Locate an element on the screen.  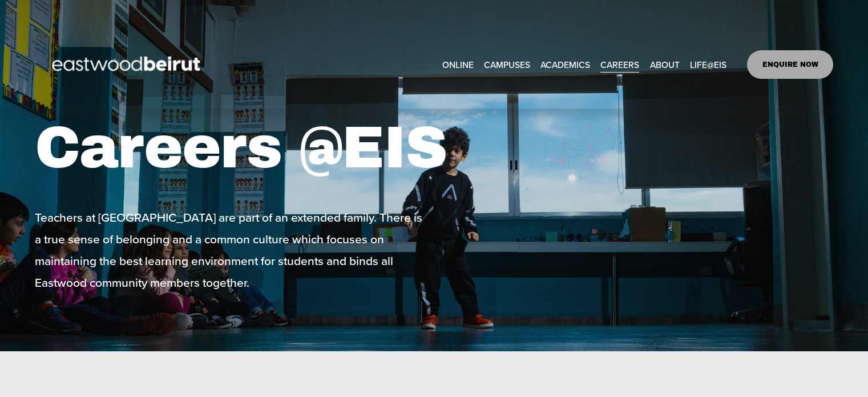
span: CAMPUSES is located at coordinates (506, 65).